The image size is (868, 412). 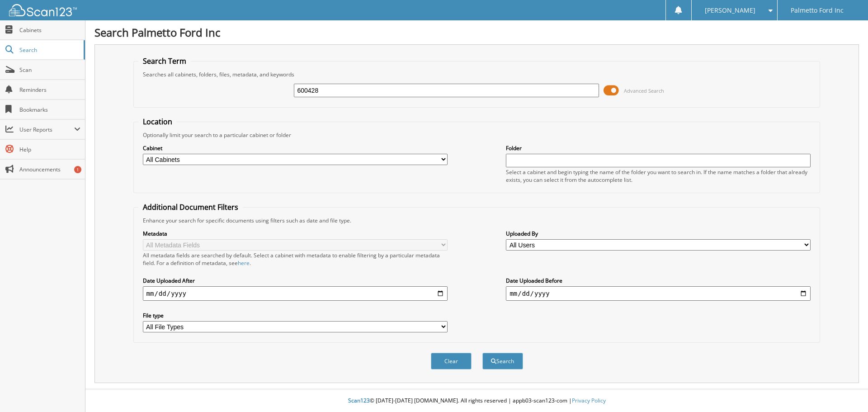 I want to click on div: 1, so click(x=78, y=169).